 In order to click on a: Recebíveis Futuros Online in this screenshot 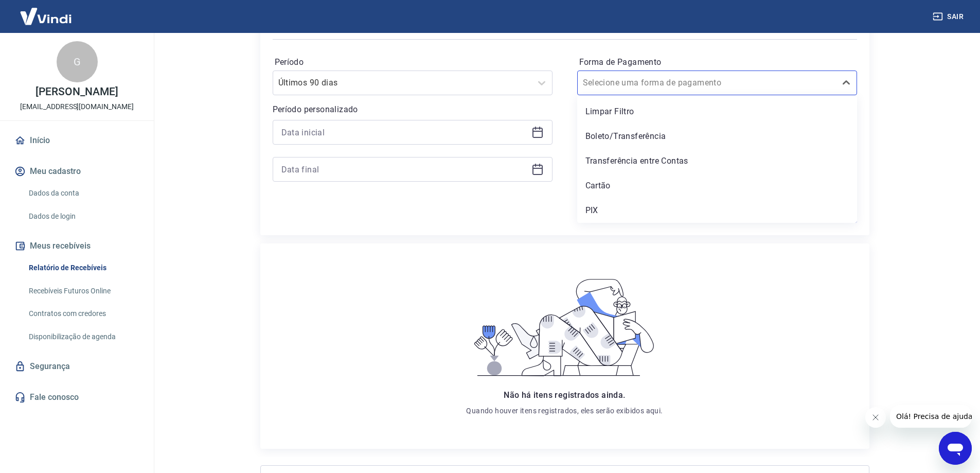, I will do `click(83, 291)`.